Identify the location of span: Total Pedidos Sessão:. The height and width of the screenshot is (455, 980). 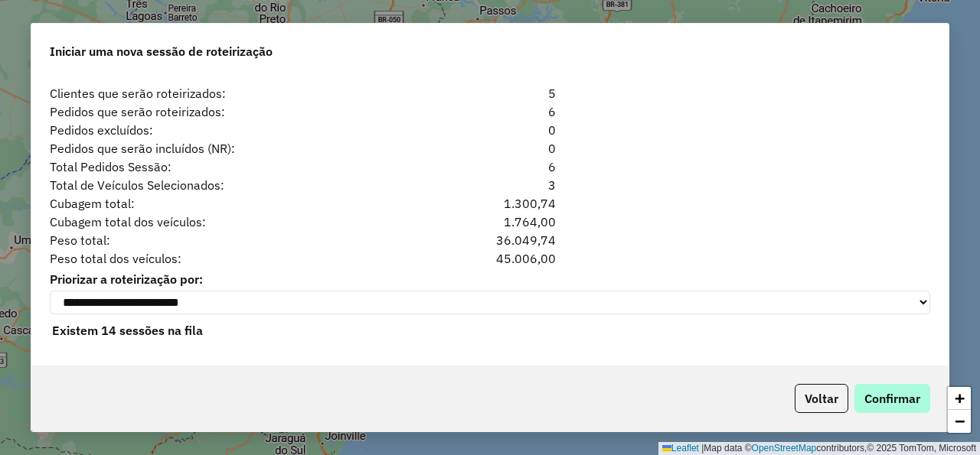
(227, 167).